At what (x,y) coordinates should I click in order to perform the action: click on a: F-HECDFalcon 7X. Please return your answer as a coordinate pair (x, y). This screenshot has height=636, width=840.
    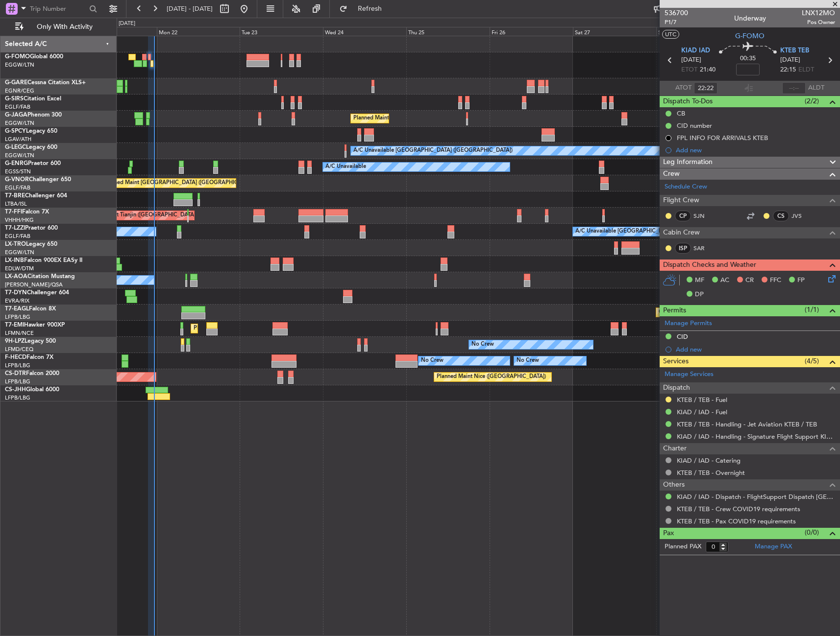
    Looking at the image, I should click on (29, 357).